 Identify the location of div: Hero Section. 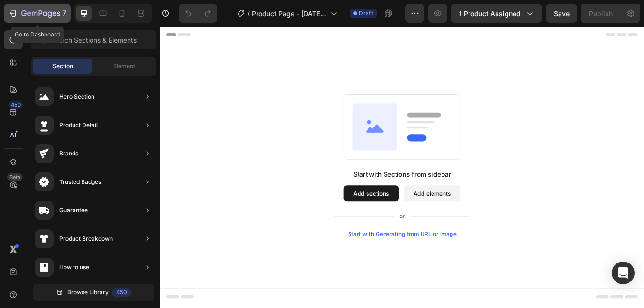
(77, 97).